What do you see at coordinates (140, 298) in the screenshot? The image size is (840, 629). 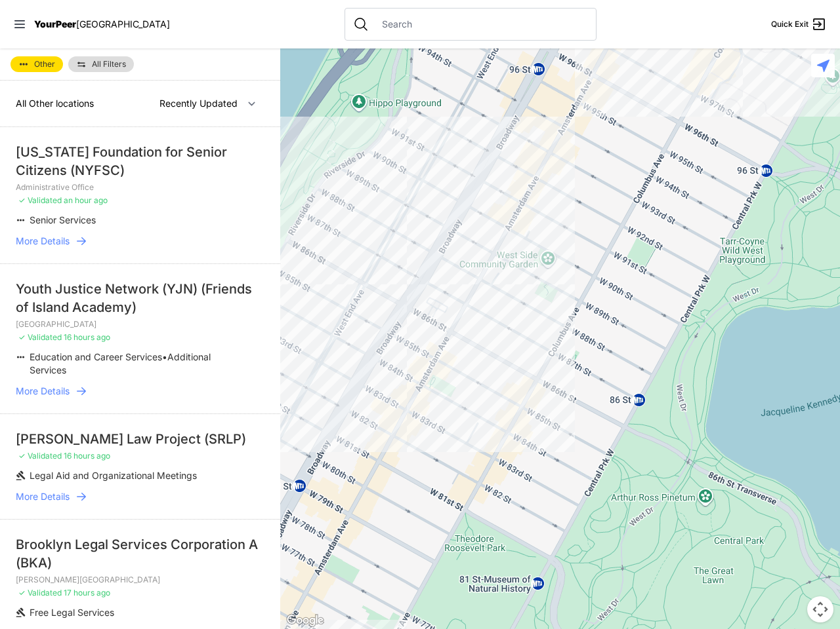 I see `div: Youth Justice Network (YJN) (Friends of Island Academy)` at bounding box center [140, 298].